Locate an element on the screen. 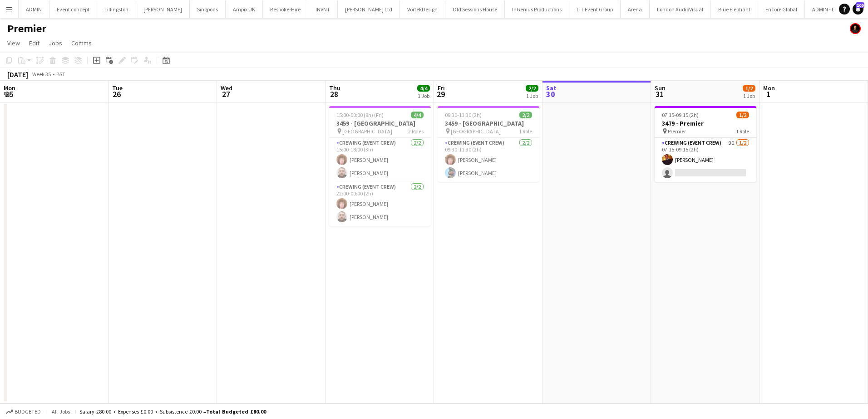 This screenshot has height=419, width=868. button: InGenius Productions is located at coordinates (537, 9).